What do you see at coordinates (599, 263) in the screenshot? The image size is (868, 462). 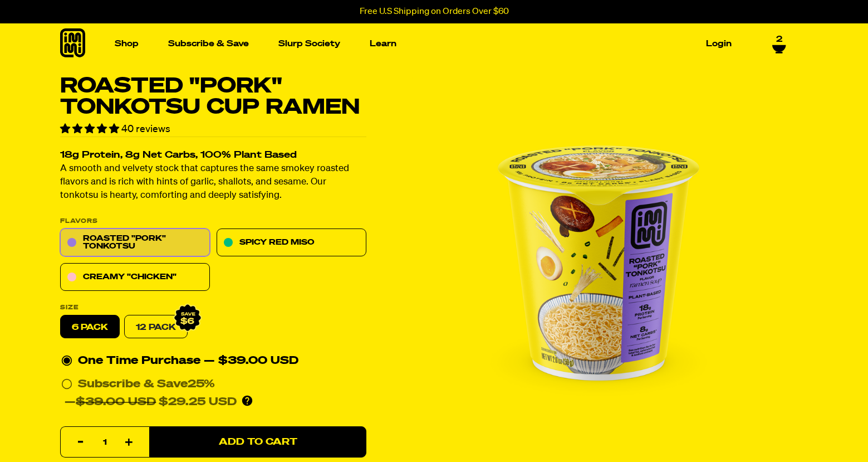 I see `li: 1 of 4` at bounding box center [599, 263].